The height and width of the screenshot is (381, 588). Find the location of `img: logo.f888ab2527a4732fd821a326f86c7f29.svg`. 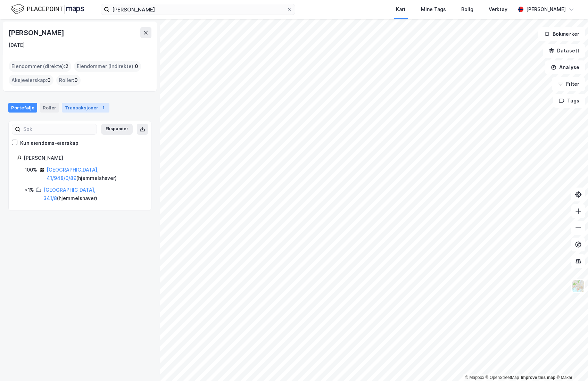

img: logo.f888ab2527a4732fd821a326f86c7f29.svg is located at coordinates (48, 9).